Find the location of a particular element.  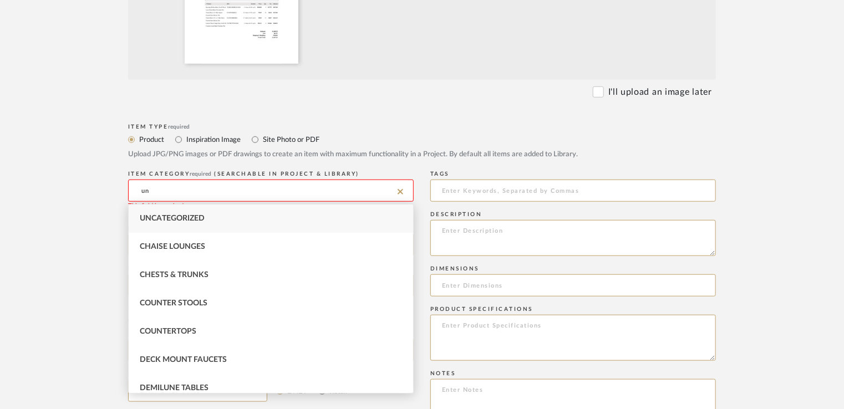

span: Deck Mount Faucets is located at coordinates (183, 360).